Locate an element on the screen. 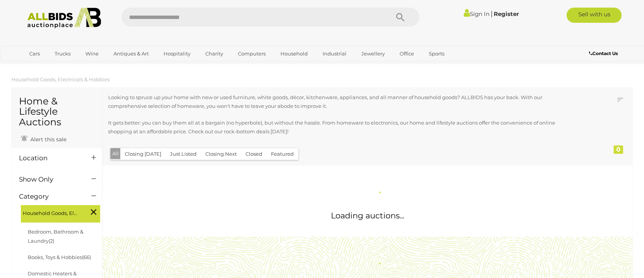  a: Household Goods, Electricals & Hobbies is located at coordinates (60, 79).